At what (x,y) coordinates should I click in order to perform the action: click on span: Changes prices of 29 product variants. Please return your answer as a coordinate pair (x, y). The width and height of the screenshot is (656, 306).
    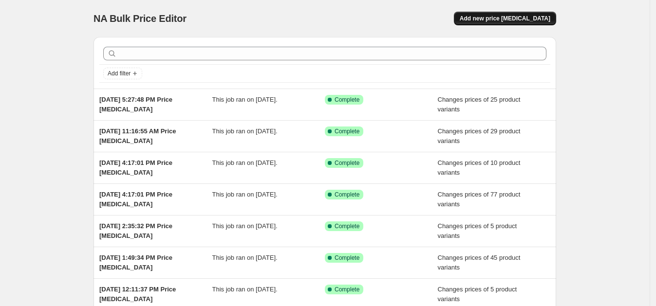
    Looking at the image, I should click on (479, 136).